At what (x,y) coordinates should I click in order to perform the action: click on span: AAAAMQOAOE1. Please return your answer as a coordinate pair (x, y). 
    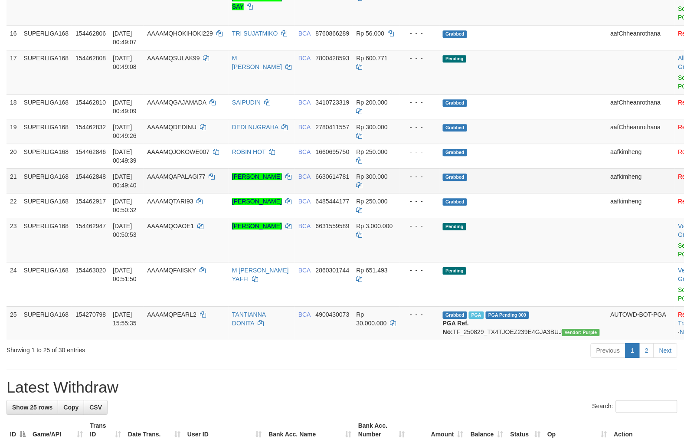
    Looking at the image, I should click on (170, 226).